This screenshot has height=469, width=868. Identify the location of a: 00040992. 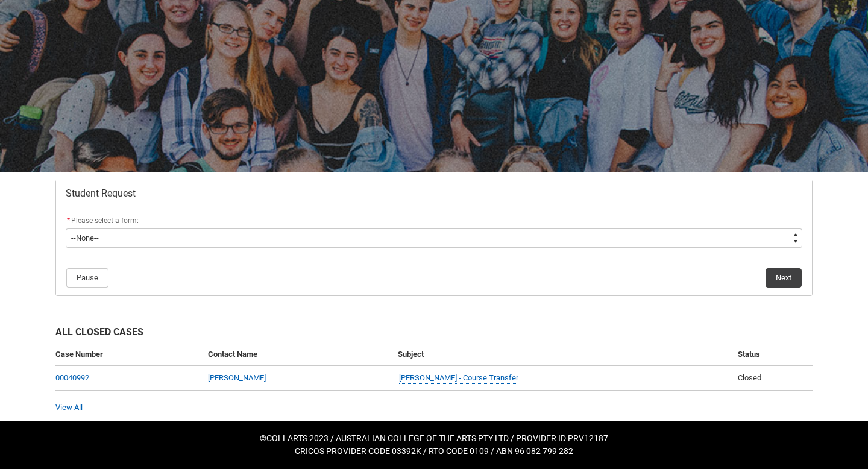
(72, 377).